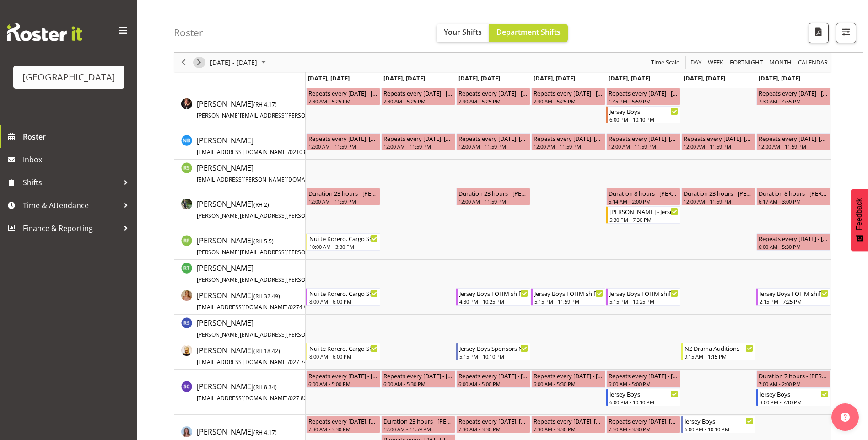 The width and height of the screenshot is (868, 440). I want to click on div: Renée Hewitt"s event - Duration 23 hours - Renée Hewitt Begin From Monday, September 8, 2025 at 1..., so click(343, 196).